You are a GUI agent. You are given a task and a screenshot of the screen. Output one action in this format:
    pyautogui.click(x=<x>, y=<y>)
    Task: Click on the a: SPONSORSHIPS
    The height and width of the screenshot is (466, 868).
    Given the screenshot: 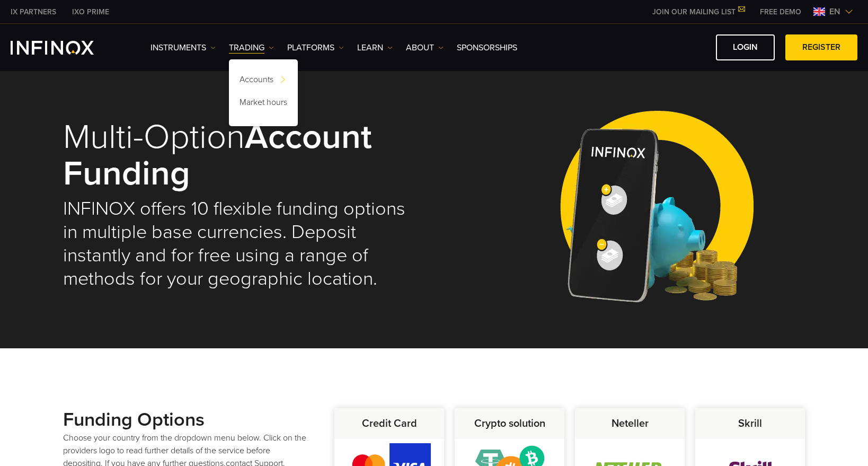 What is the action you would take?
    pyautogui.click(x=487, y=48)
    